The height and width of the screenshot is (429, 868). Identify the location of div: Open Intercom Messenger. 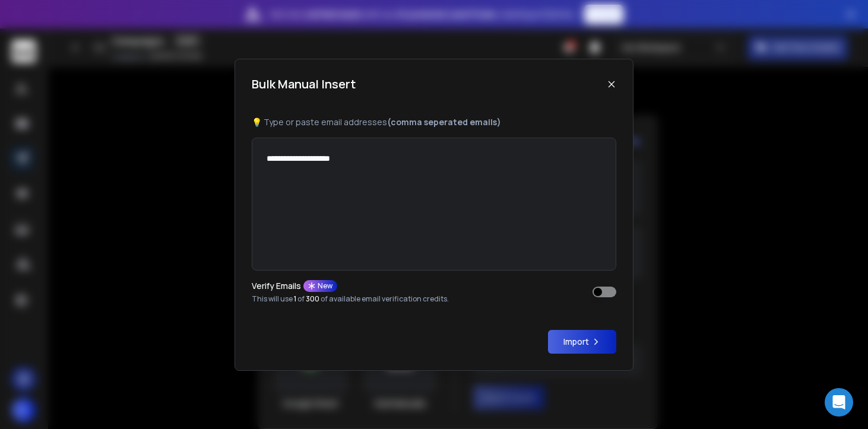
(839, 402).